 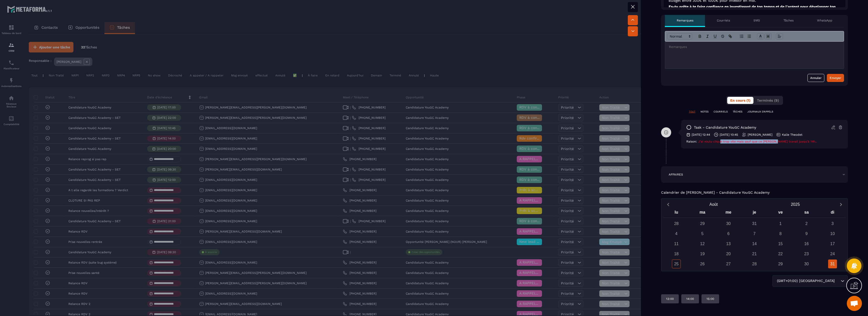 I want to click on button: En cours (1), so click(x=740, y=100).